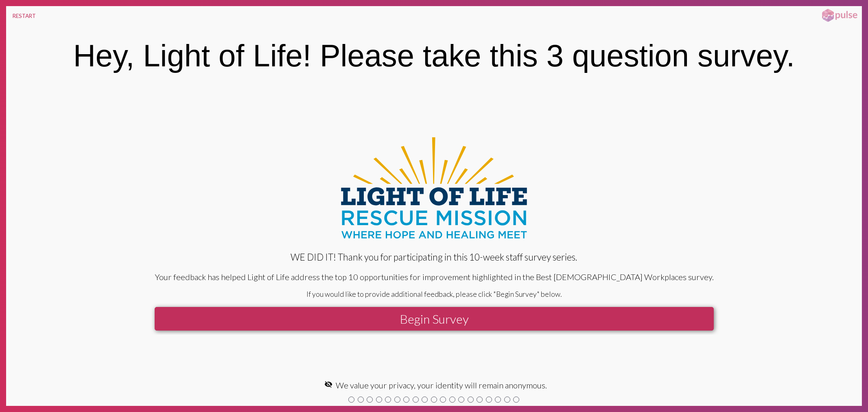 The height and width of the screenshot is (412, 868). Describe the element at coordinates (434, 319) in the screenshot. I see `button: Begin Survey` at that location.